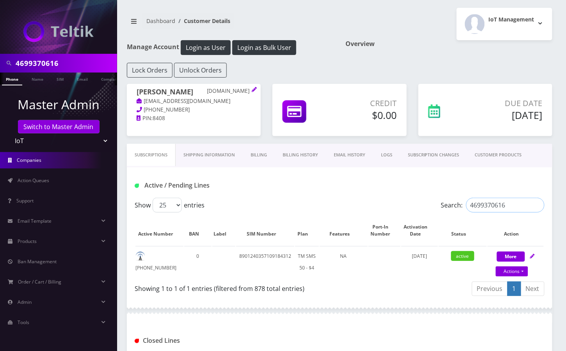 The image size is (566, 351). What do you see at coordinates (264, 48) in the screenshot?
I see `button: Login as Bulk User` at bounding box center [264, 48].